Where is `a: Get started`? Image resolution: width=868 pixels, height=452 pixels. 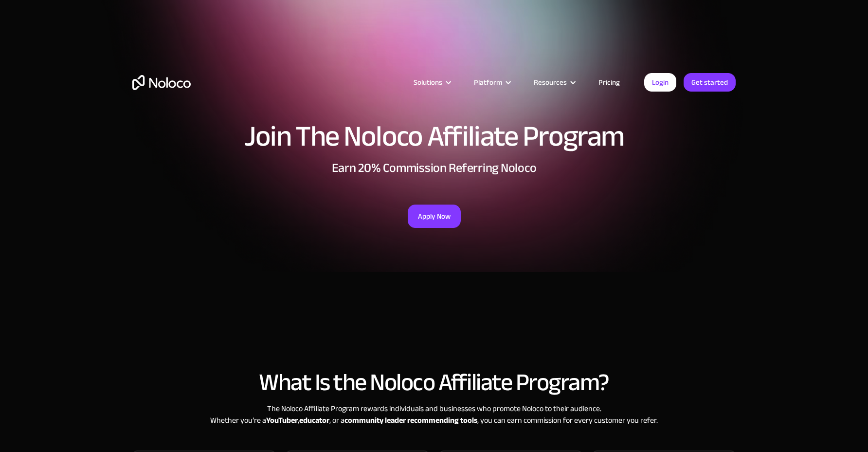
a: Get started is located at coordinates (709, 82).